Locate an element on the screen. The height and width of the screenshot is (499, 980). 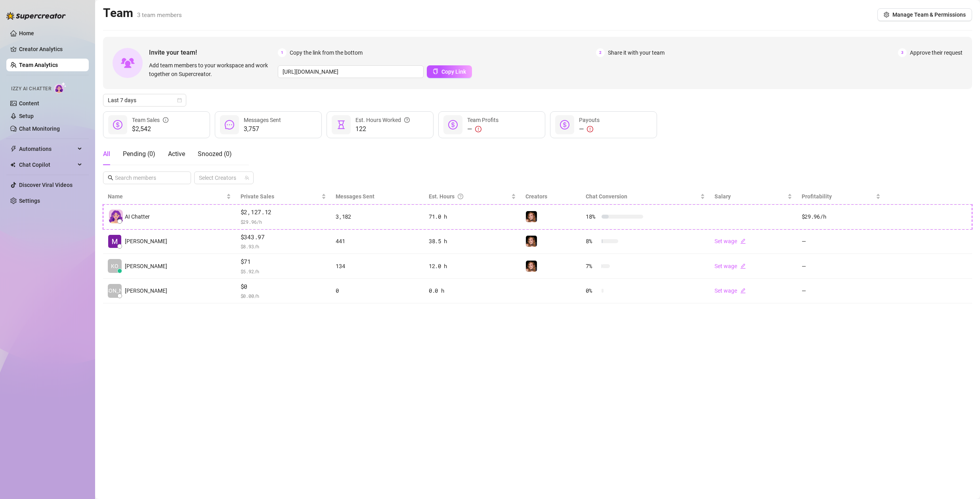
span: 3,757 is located at coordinates (263, 129).